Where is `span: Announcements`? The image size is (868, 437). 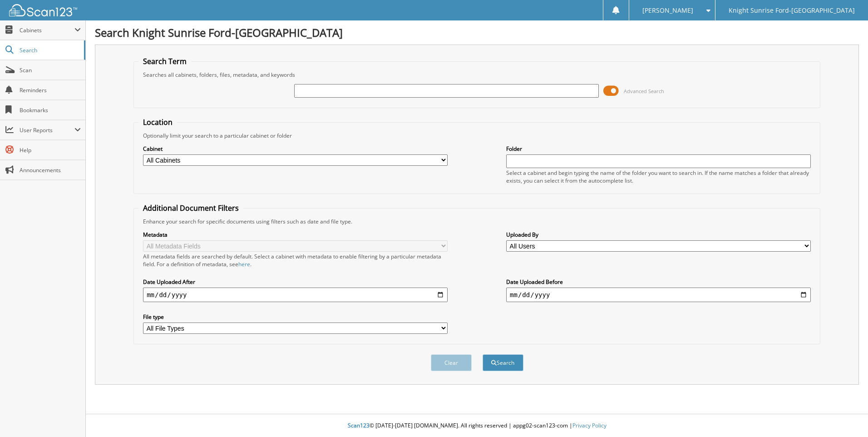
span: Announcements is located at coordinates (50, 170).